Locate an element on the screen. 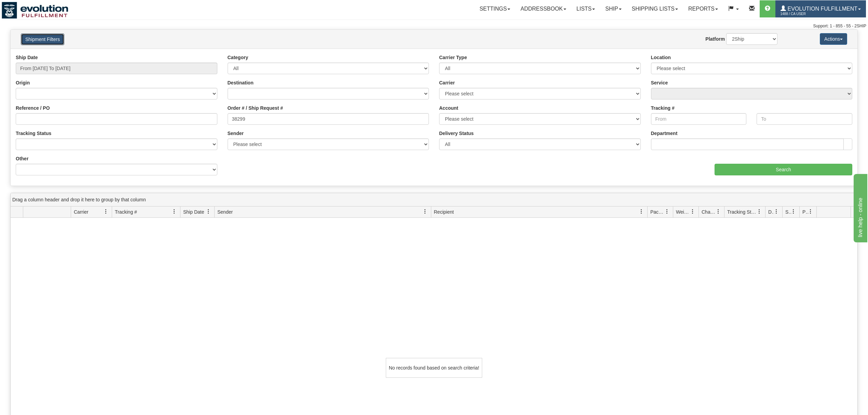 The height and width of the screenshot is (415, 868). a: Ship is located at coordinates (613, 9).